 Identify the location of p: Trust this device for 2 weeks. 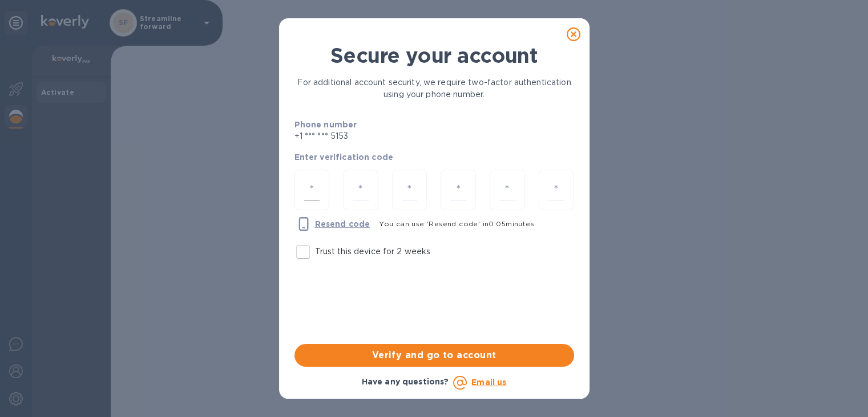
(373, 251).